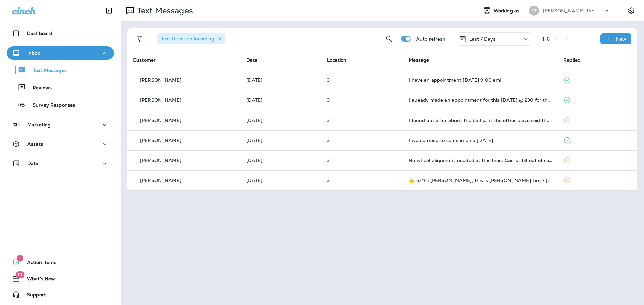 The image size is (644, 305). I want to click on div: 1 - 6, so click(546, 39).